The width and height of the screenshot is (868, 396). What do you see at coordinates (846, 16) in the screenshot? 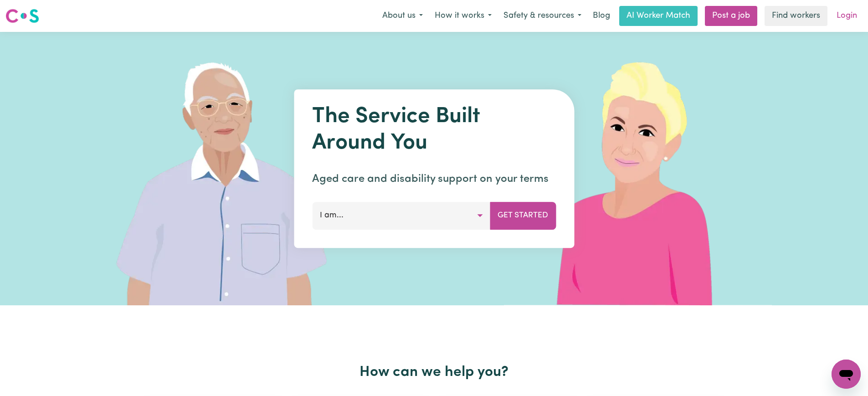
I see `a: Login` at bounding box center [846, 16].